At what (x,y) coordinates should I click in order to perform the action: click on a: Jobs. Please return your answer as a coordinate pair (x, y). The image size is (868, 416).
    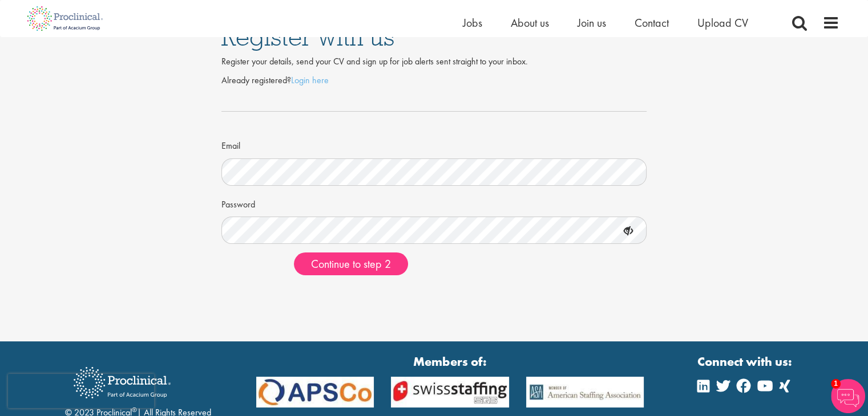
    Looking at the image, I should click on (473, 23).